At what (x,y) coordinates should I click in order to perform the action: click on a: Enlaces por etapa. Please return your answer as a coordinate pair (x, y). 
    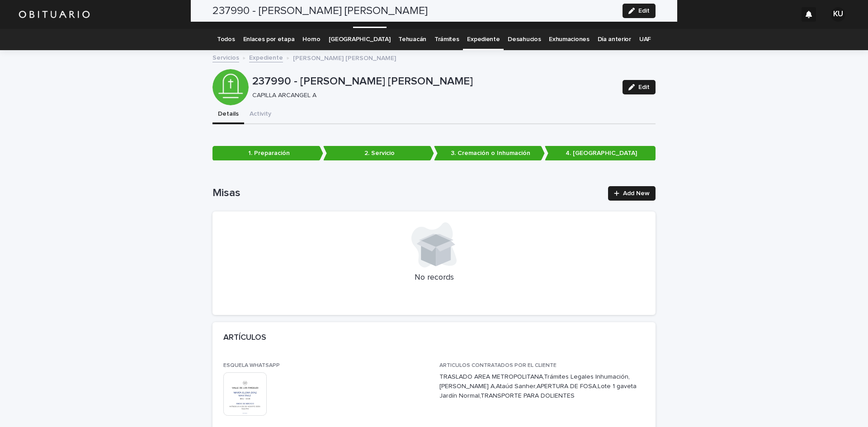
    Looking at the image, I should click on (269, 39).